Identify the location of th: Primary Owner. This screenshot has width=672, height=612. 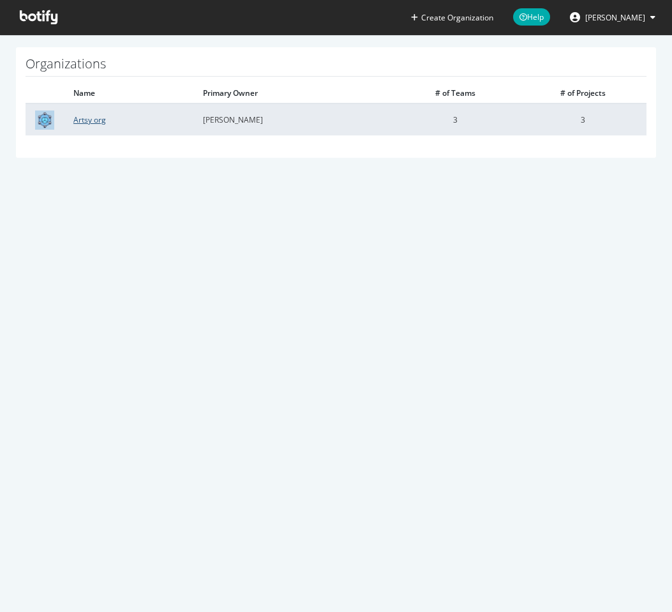
(292, 93).